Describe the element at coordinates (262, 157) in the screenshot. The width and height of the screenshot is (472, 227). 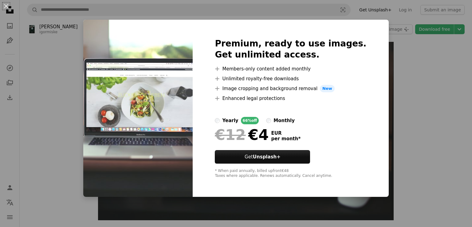
I see `button: GetUnsplash+` at that location.